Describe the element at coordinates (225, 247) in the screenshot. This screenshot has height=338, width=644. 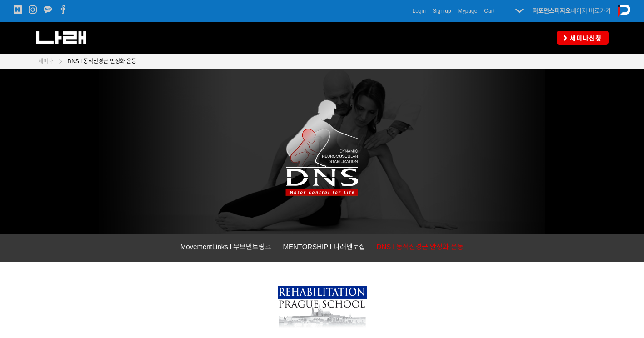
I see `a: MovementLinks l 무브먼트링크` at that location.